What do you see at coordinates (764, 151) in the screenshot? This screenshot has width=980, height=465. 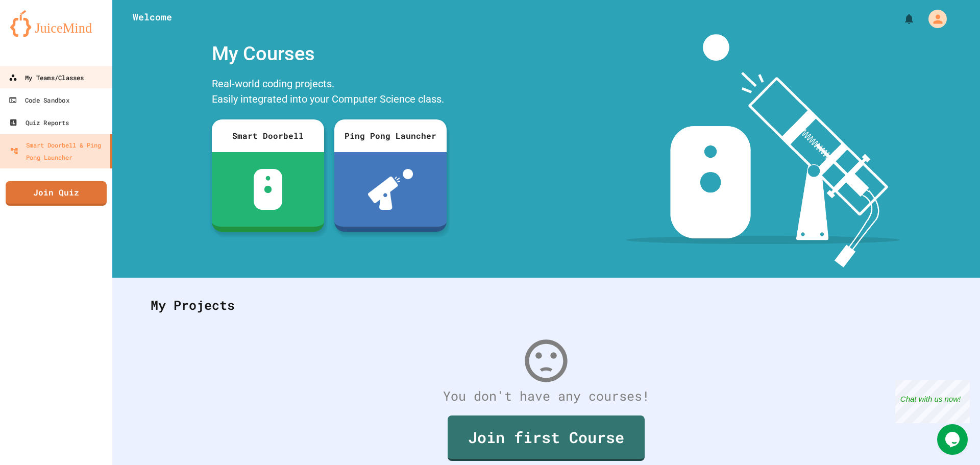 I see `img: banner-image-my-projects.png` at bounding box center [764, 151].